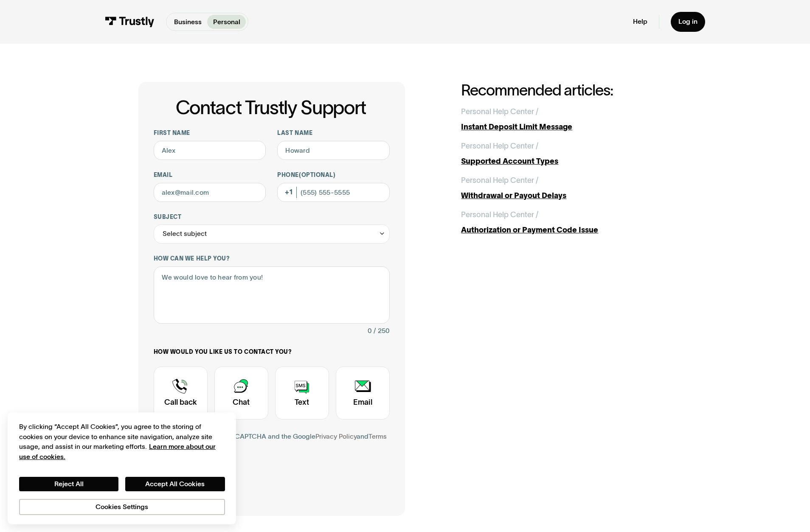  Describe the element at coordinates (272, 352) in the screenshot. I see `label: How would you like us to contact you?` at that location.